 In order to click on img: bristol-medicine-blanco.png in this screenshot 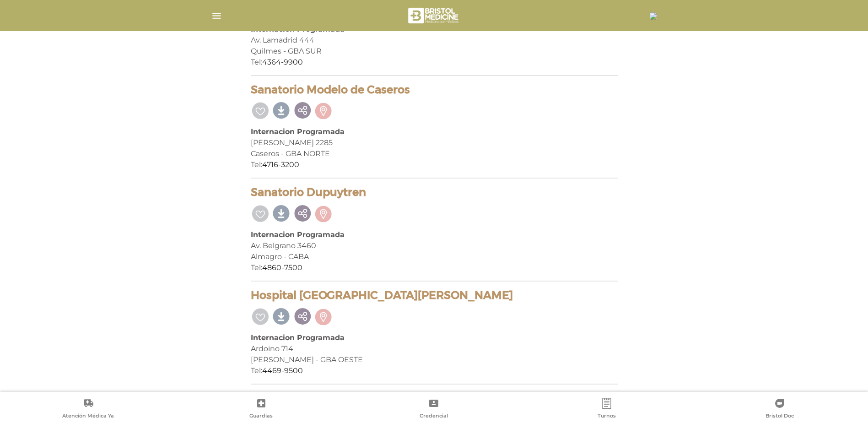, I will do `click(434, 16)`.